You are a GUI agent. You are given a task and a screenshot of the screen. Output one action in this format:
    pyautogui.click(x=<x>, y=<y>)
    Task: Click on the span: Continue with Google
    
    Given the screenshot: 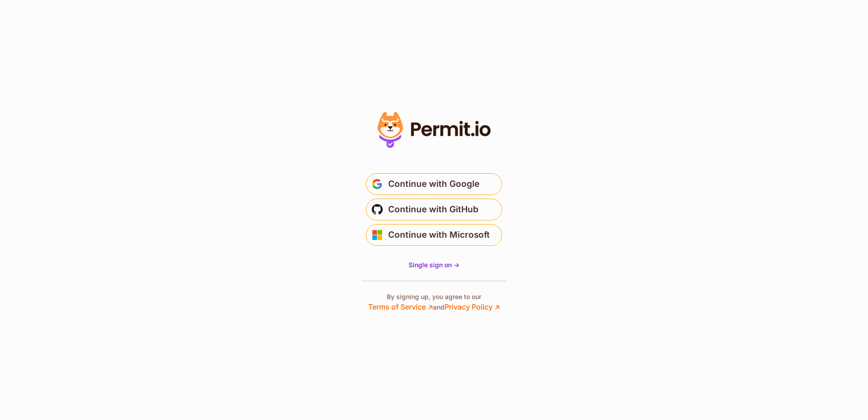 What is the action you would take?
    pyautogui.click(x=434, y=184)
    